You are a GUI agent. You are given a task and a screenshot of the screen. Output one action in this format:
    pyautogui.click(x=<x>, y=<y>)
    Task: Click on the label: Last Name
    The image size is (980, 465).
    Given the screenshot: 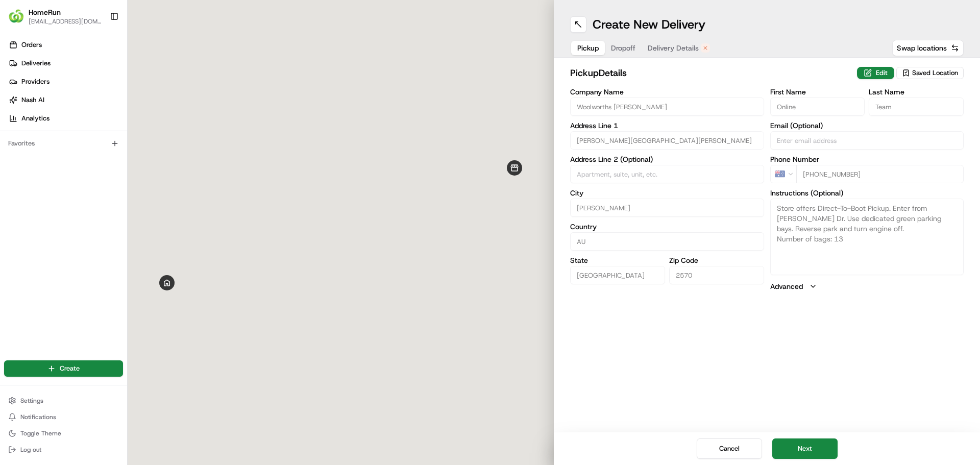 What is the action you would take?
    pyautogui.click(x=916, y=92)
    